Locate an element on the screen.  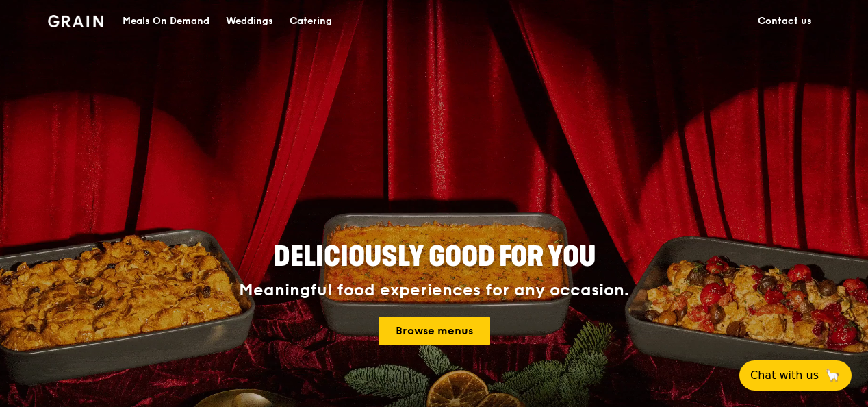
a: Browse menus is located at coordinates (434, 331).